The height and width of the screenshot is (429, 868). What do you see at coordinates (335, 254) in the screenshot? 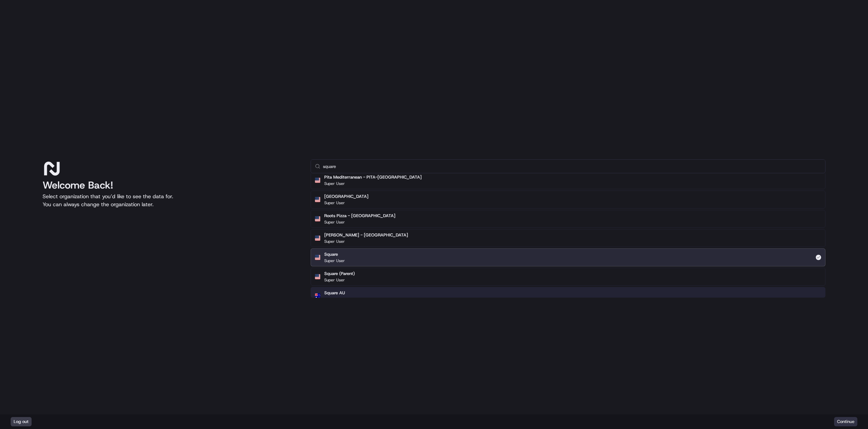
I see `h2: Square` at bounding box center [335, 254].